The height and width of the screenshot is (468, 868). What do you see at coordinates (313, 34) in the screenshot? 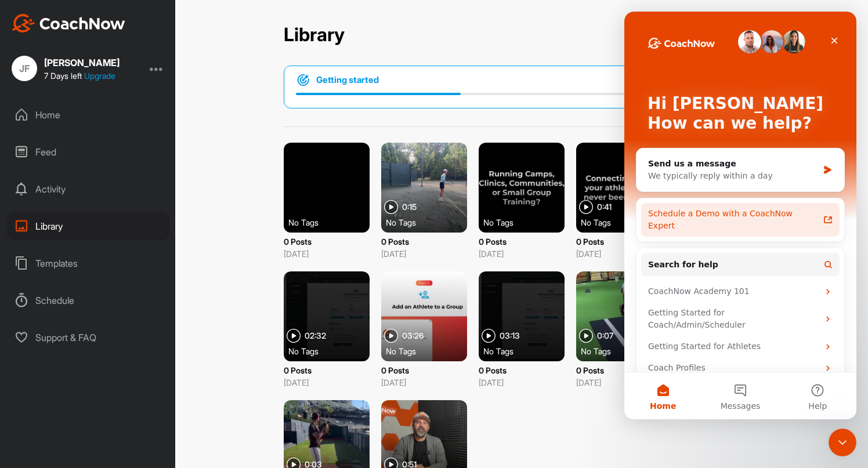
I see `h2: Library` at bounding box center [313, 34].